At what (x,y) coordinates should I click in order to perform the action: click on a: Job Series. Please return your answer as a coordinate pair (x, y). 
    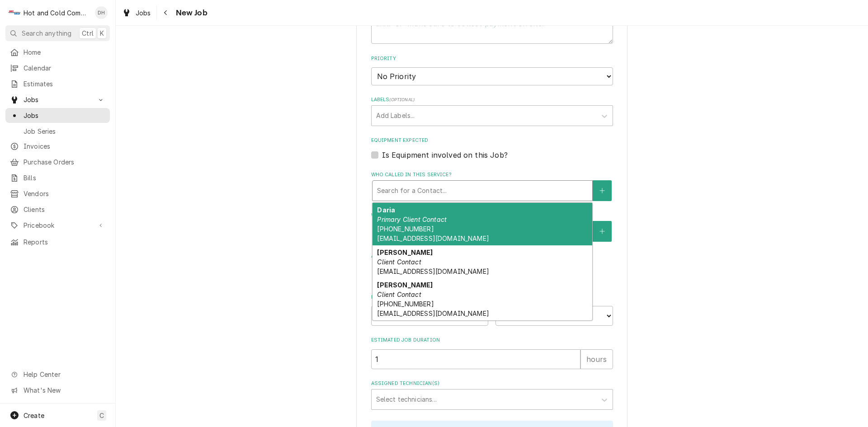
    Looking at the image, I should click on (57, 131).